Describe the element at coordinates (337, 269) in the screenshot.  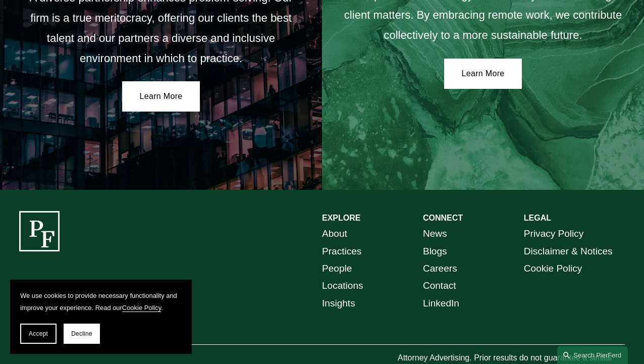
I see `a: People` at that location.